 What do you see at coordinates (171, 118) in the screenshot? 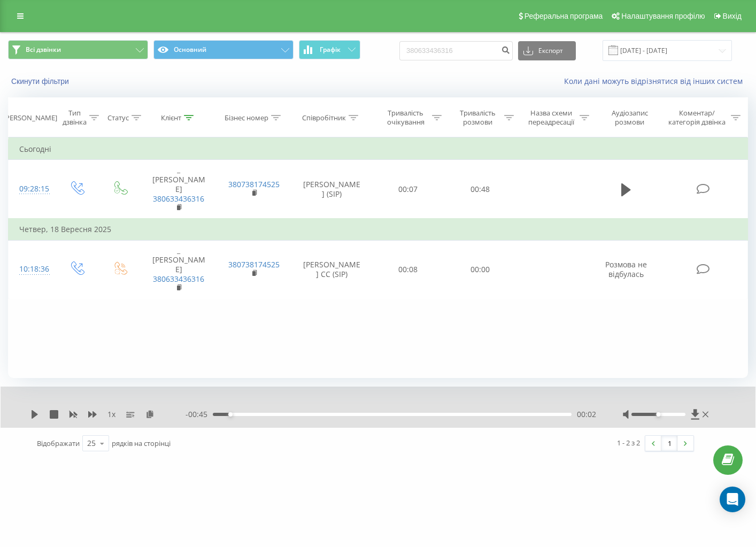
I see `div: Клієнт` at bounding box center [171, 118].